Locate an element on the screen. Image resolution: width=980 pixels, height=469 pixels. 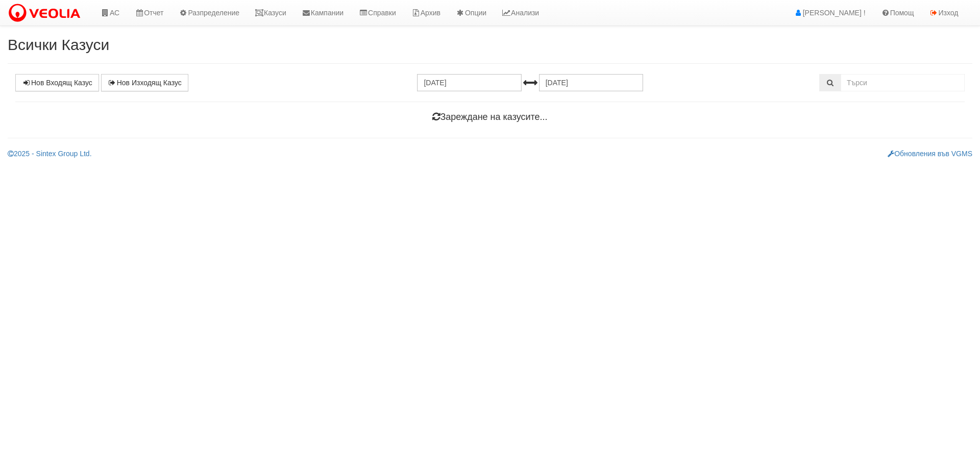
input: Търсене по Идентификатор, Бл/Вх/Ап, Тип, Описание, Моб. Номер, Имейл, Файл, Коментар, is located at coordinates (902, 82).